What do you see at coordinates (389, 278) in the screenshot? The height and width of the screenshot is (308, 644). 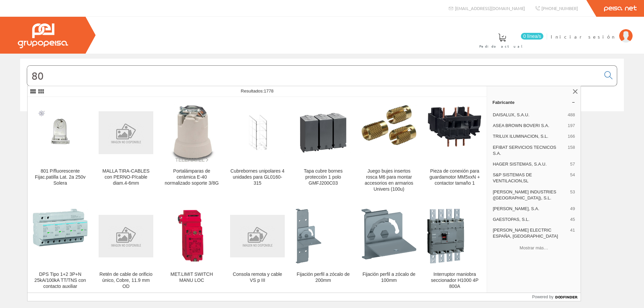 I see `div: Fijación perfil a zócalo de 100mm` at bounding box center [389, 278].